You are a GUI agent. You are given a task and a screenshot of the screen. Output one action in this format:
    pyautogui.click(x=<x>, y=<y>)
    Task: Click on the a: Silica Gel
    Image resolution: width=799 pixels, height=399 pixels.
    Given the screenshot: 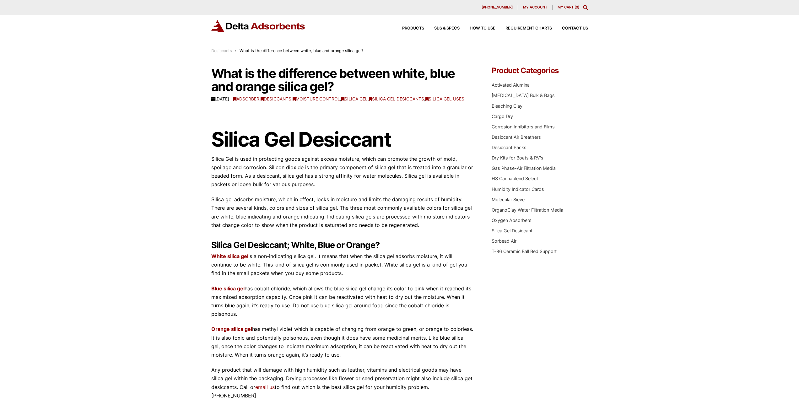 What is the action you would take?
    pyautogui.click(x=355, y=99)
    